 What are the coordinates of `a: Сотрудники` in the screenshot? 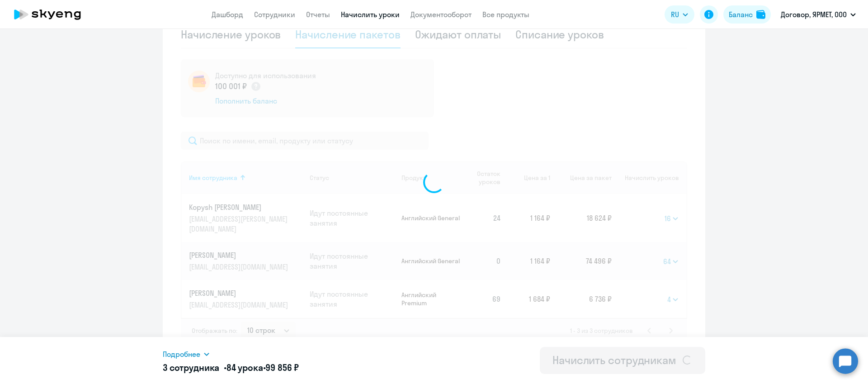 It's located at (274, 15).